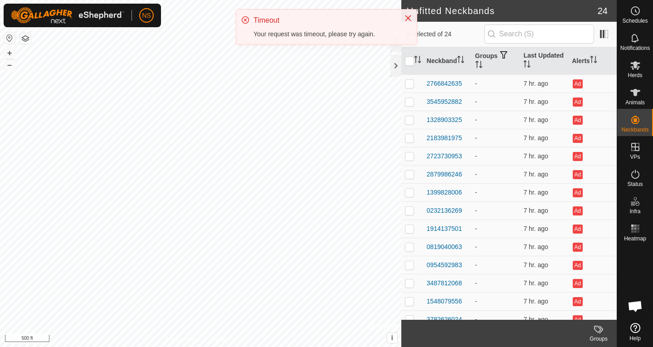 This screenshot has height=347, width=653. Describe the element at coordinates (635, 338) in the screenshot. I see `span: Help` at that location.